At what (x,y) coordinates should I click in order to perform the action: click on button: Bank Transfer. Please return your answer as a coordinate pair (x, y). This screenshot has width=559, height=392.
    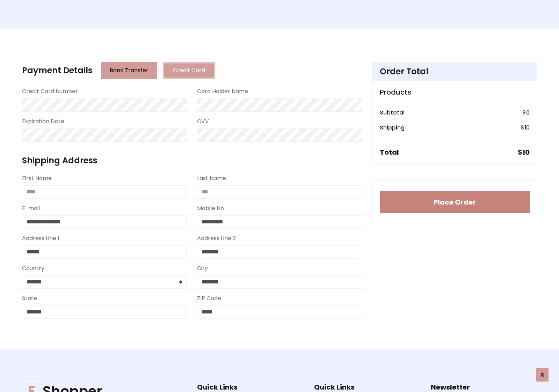
    Looking at the image, I should click on (129, 70).